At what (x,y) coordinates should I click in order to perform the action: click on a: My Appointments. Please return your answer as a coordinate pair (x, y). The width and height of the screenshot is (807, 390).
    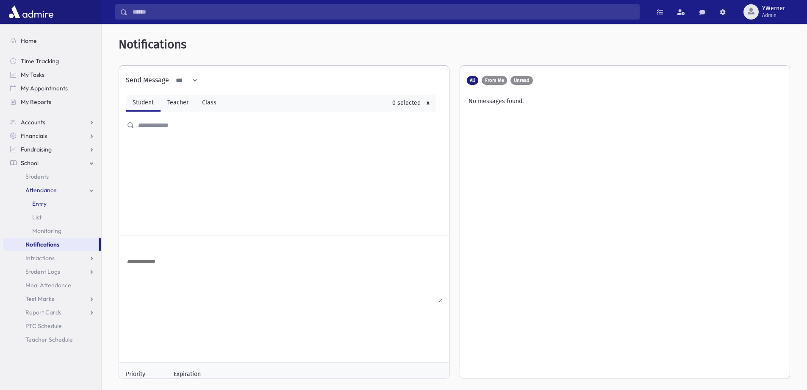
    Looking at the image, I should click on (52, 88).